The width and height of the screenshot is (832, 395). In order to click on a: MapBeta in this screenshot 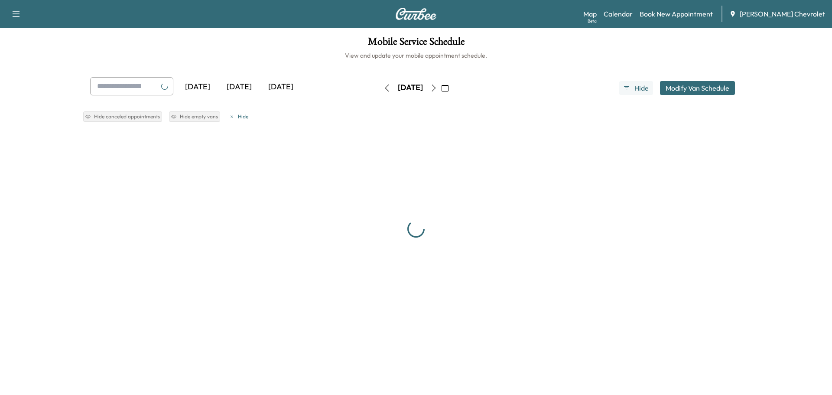, I will do `click(590, 14)`.